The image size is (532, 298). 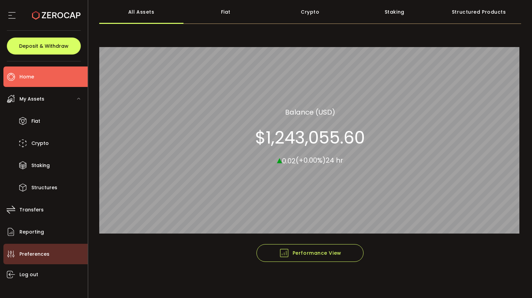 I want to click on span: Fiat, so click(x=36, y=121).